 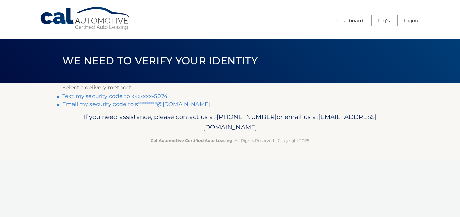 I want to click on a: Text my security code to xxx-xxx-5074, so click(x=115, y=96).